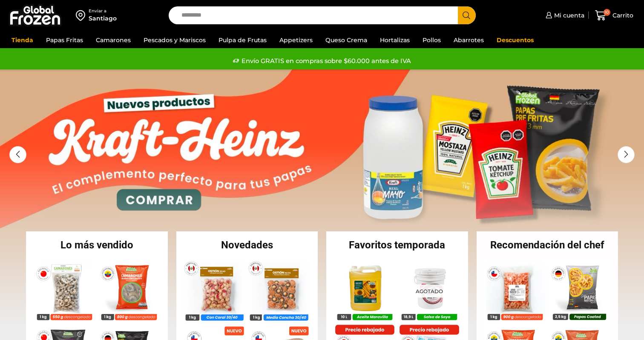  I want to click on span: Carrito, so click(621, 16).